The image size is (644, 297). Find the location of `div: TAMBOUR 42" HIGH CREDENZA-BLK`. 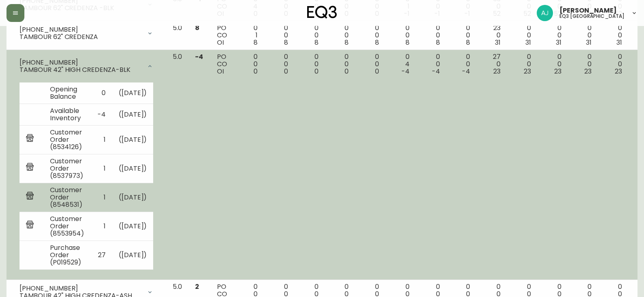

div: TAMBOUR 42" HIGH CREDENZA-BLK is located at coordinates (80, 70).